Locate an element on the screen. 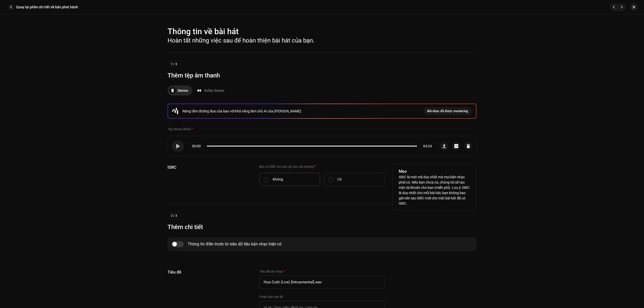 This screenshot has width=644, height=308. span: Bài nhạc đã được mastering is located at coordinates (448, 111).